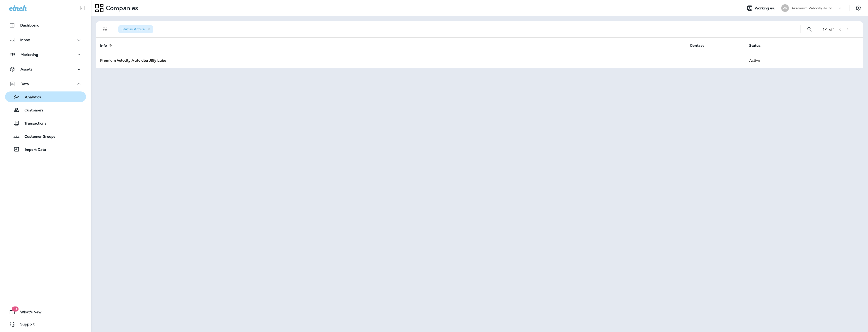 The width and height of the screenshot is (868, 332). I want to click on span: Working as:, so click(765, 8).